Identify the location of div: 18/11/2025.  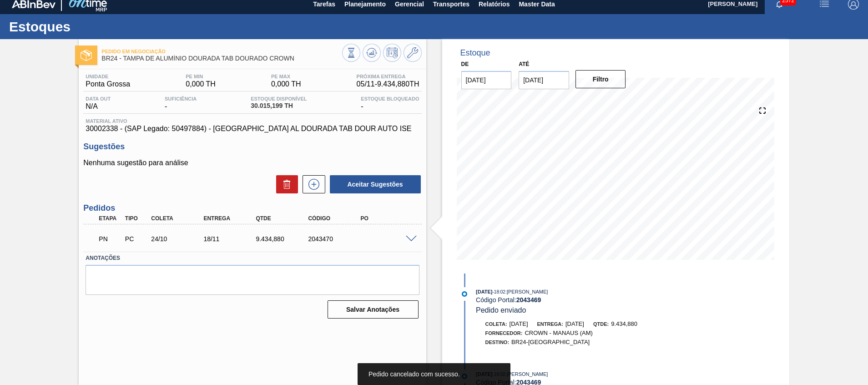
(230, 239).